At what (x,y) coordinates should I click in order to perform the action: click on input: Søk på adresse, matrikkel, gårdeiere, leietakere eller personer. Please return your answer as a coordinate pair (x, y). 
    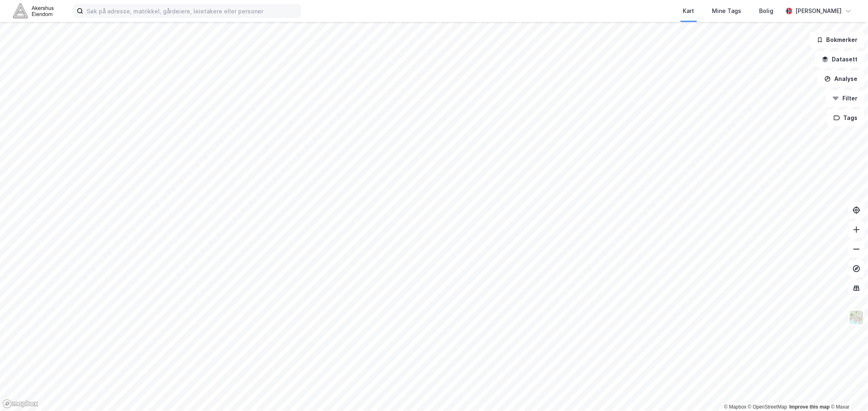
    Looking at the image, I should click on (192, 11).